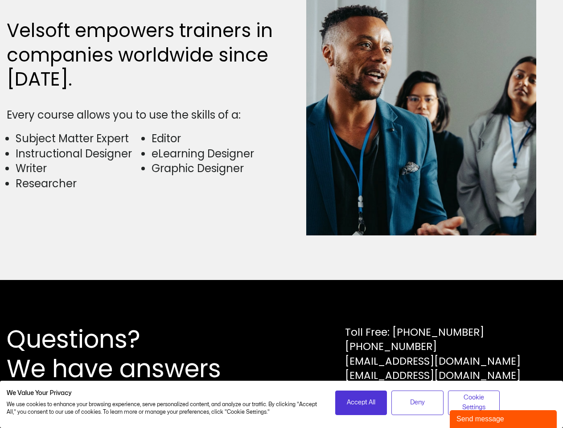 The height and width of the screenshot is (428, 563). I want to click on span: Accept All, so click(361, 403).